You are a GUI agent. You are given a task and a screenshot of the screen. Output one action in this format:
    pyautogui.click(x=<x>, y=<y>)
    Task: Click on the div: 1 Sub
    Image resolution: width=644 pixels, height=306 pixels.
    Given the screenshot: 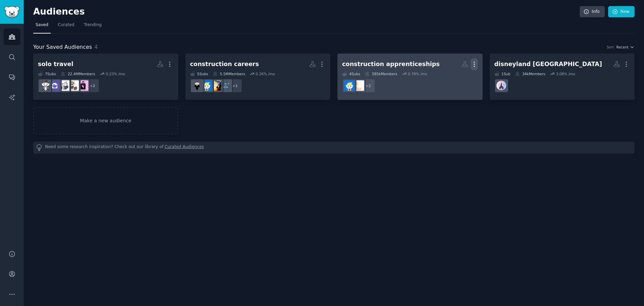 What is the action you would take?
    pyautogui.click(x=502, y=74)
    